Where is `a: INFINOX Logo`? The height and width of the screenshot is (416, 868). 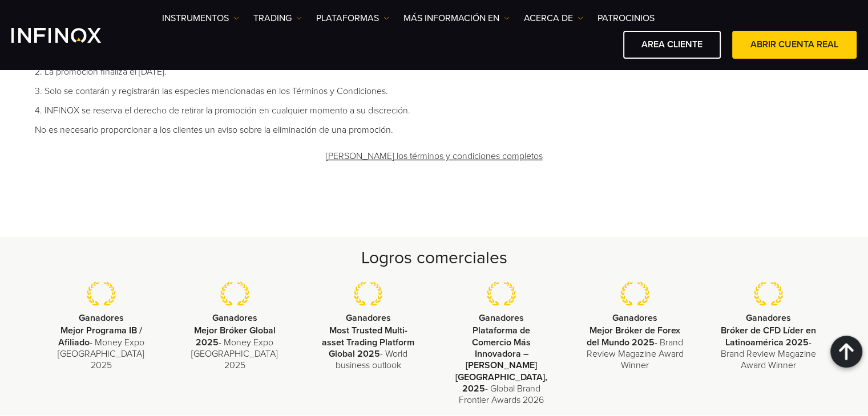 a: INFINOX Logo is located at coordinates (69, 36).